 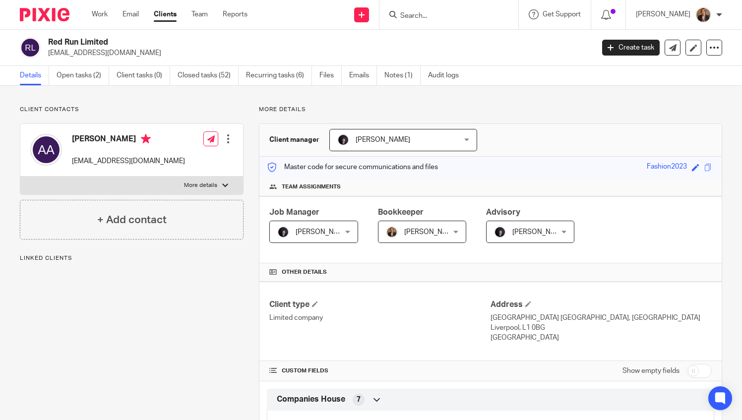 I want to click on p: Limited company, so click(x=380, y=318).